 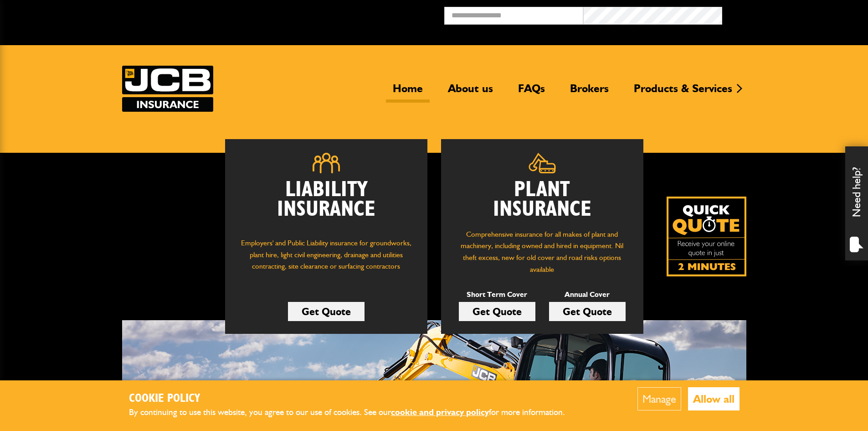 What do you see at coordinates (408, 92) in the screenshot?
I see `a: Home` at bounding box center [408, 92].